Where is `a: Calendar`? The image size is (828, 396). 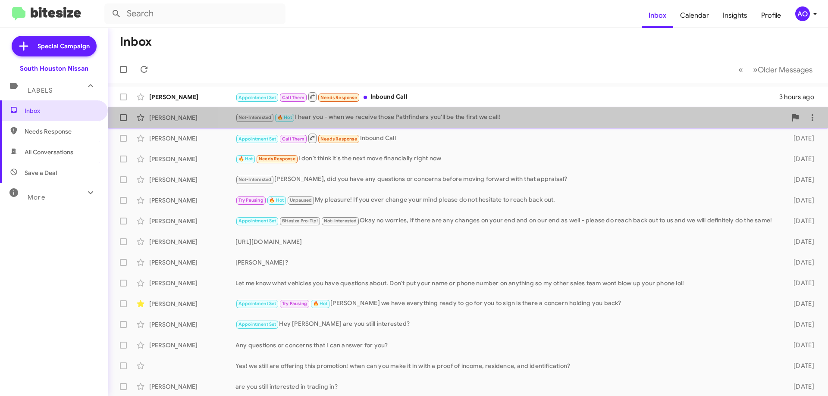
a: Calendar is located at coordinates (694, 16).